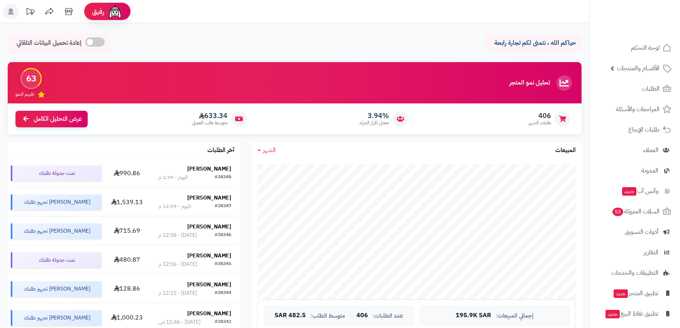 Image resolution: width=680 pixels, height=328 pixels. Describe the element at coordinates (115, 12) in the screenshot. I see `img: ai-face.png` at that location.